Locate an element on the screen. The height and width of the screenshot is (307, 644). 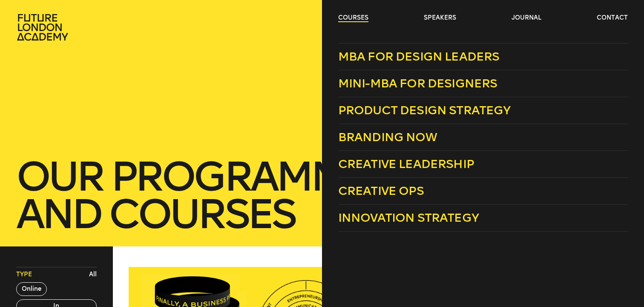
a: MBA for Design Leaders is located at coordinates (483, 57).